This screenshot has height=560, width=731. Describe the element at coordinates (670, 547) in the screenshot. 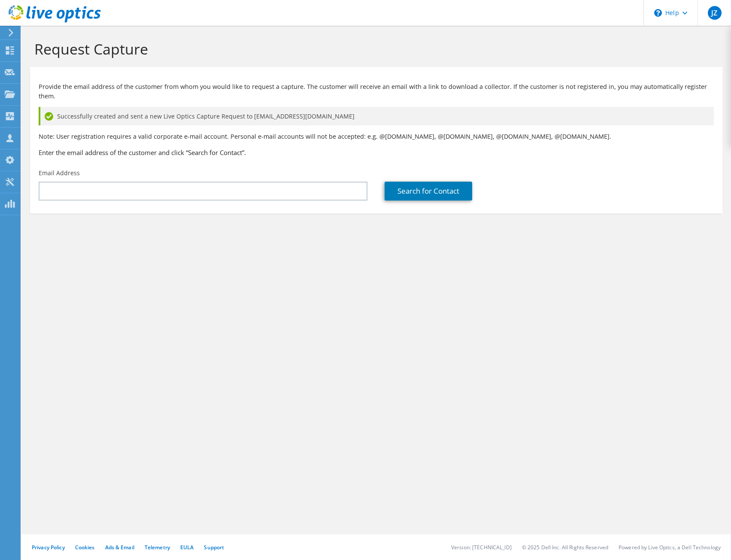

I see `li: Powered by Live Optics, a Dell Technology` at that location.